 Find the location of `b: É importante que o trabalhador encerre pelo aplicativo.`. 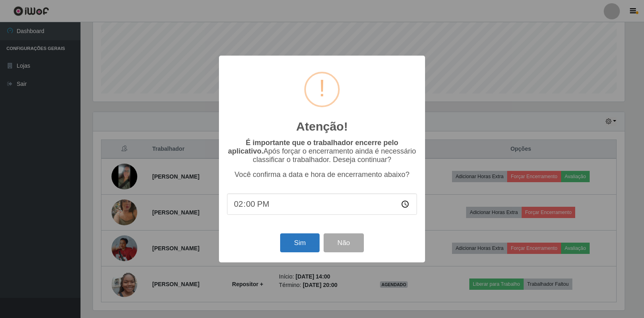

b: É importante que o trabalhador encerre pelo aplicativo. is located at coordinates (313, 147).